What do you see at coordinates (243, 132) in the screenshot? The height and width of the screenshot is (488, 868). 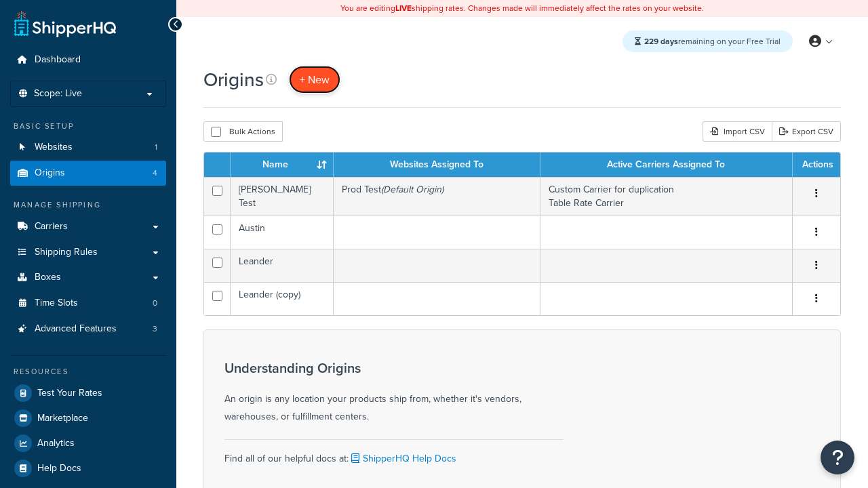 I see `button: Bulk Actions` at bounding box center [243, 132].